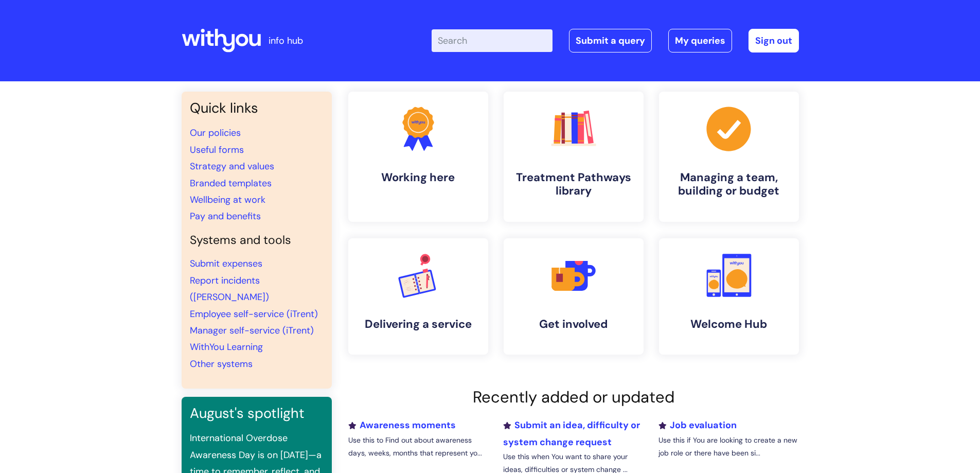 The image size is (980, 473). I want to click on a: Strategy and values, so click(232, 166).